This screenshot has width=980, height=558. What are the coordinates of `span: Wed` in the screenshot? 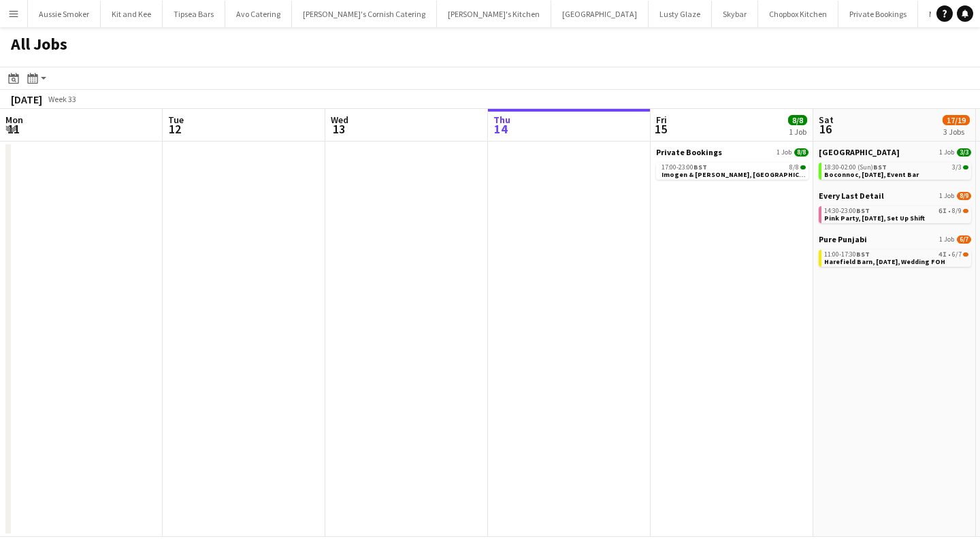 It's located at (339, 120).